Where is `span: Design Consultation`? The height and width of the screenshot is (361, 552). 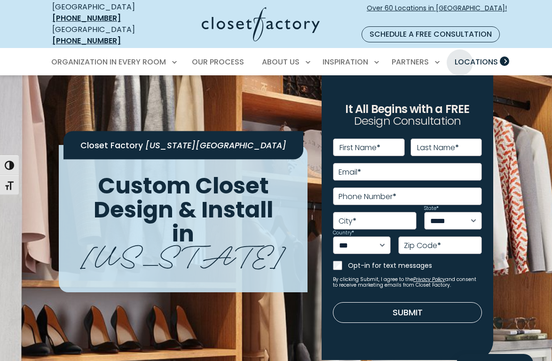
span: Design Consultation is located at coordinates (408, 121).